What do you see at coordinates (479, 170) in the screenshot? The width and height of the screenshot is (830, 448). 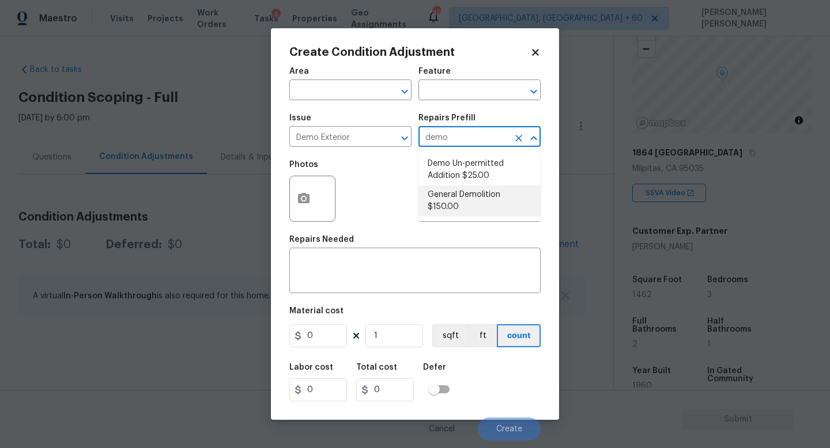 I see `li: Demo Un-permitted Addition $25.00` at bounding box center [479, 170].